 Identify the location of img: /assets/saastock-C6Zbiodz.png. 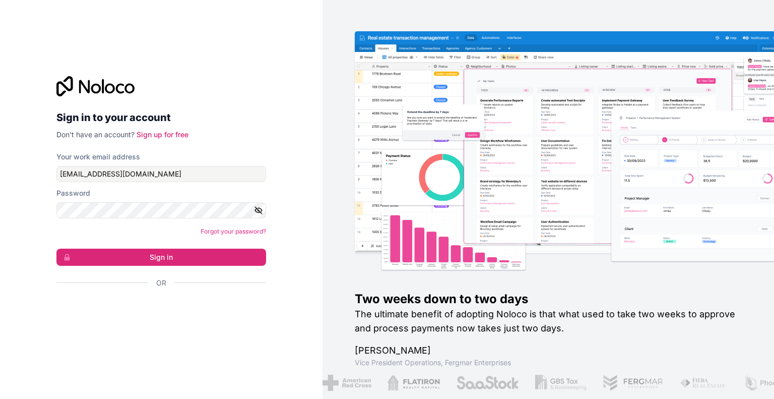
(487, 383).